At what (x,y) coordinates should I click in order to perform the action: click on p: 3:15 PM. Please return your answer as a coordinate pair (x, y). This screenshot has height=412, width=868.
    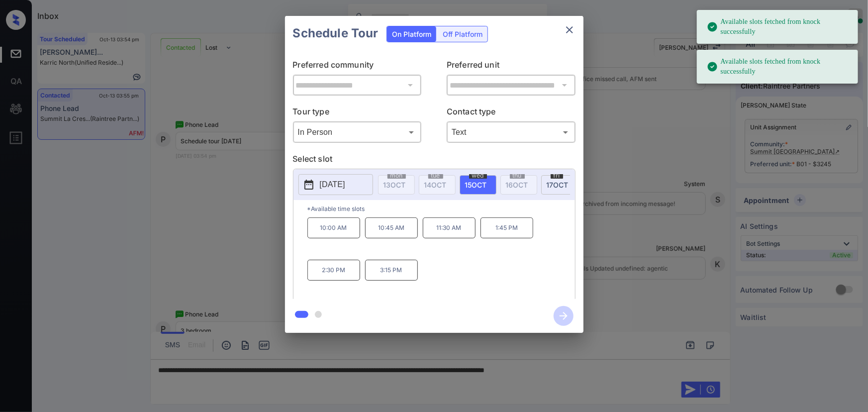
    Looking at the image, I should click on (391, 270).